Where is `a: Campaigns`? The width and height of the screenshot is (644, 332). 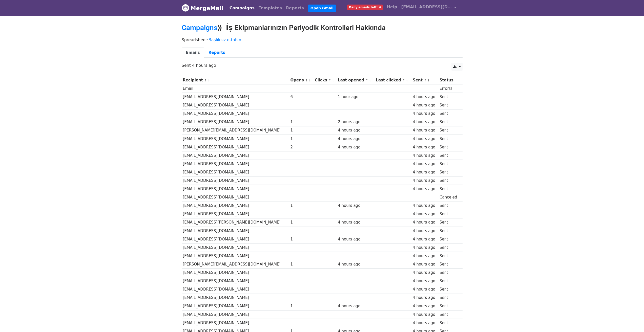 a: Campaigns is located at coordinates (199, 27).